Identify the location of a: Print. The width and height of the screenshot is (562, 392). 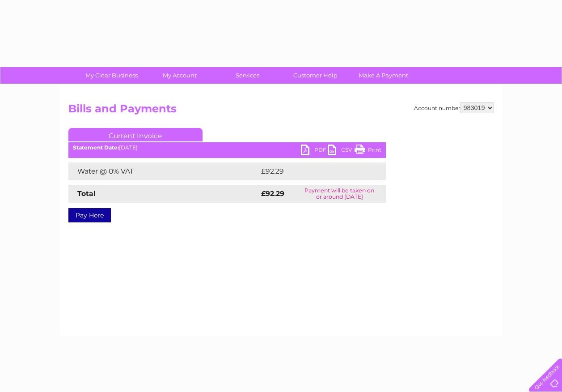
(368, 151).